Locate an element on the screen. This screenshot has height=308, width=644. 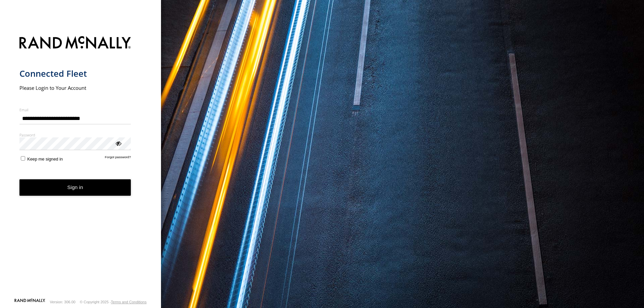
div: ViewPassword is located at coordinates (118, 143).